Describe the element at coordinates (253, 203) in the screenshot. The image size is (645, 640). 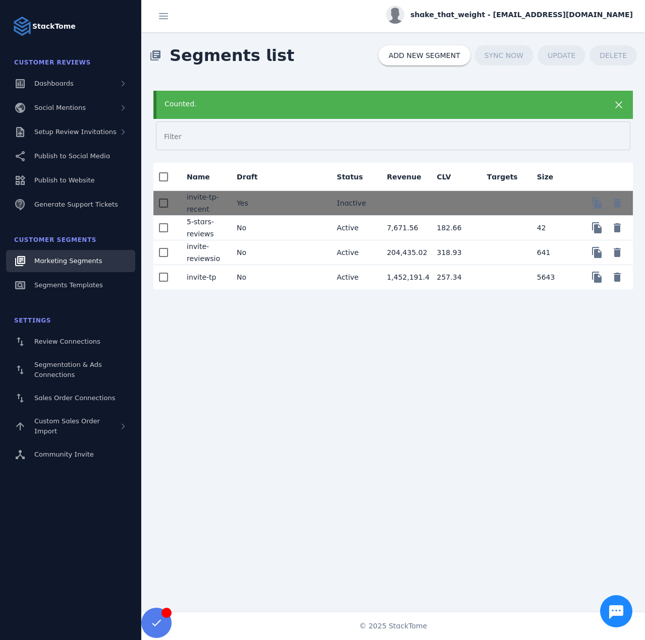
I see `mat-cell: Yes` at that location.